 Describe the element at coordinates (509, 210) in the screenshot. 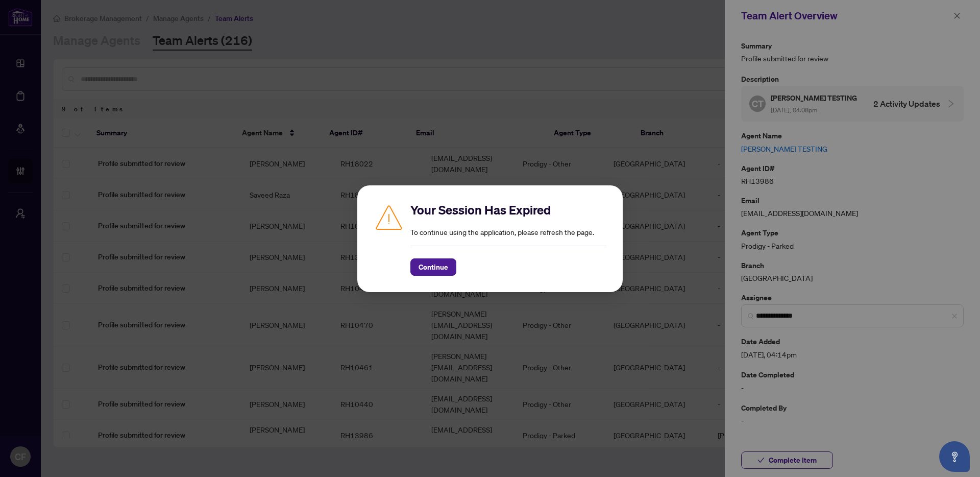

I see `h2: Your Session Has Expired` at that location.